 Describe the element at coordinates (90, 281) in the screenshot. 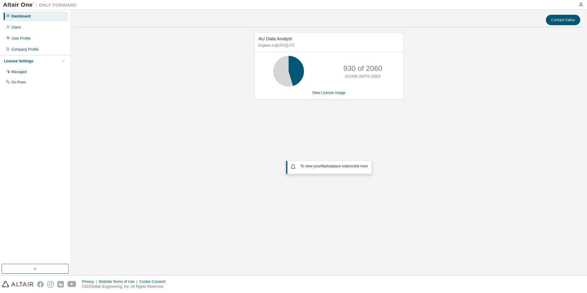

I see `div: Privacy` at that location.